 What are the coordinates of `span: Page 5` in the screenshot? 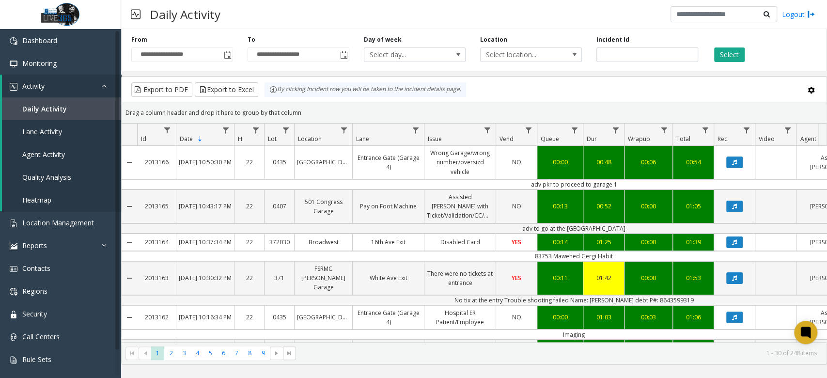 It's located at (210, 353).